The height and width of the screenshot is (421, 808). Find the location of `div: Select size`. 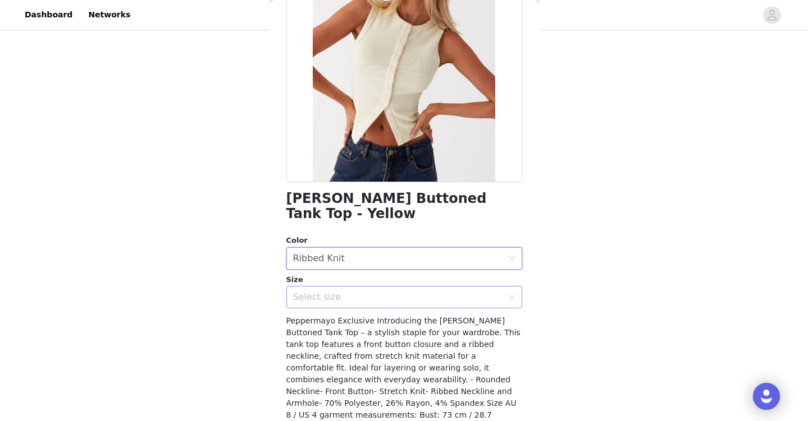

div: Select size is located at coordinates (398, 297).